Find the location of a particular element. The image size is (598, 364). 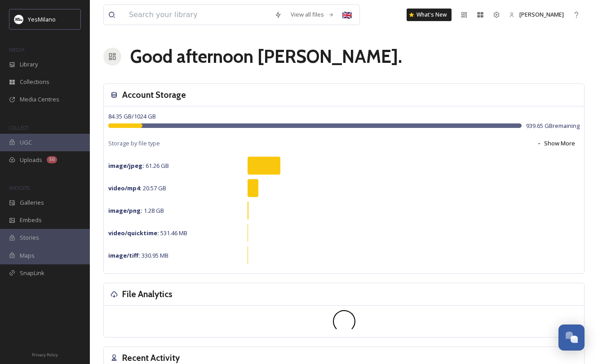

span: Uploads is located at coordinates (31, 160).